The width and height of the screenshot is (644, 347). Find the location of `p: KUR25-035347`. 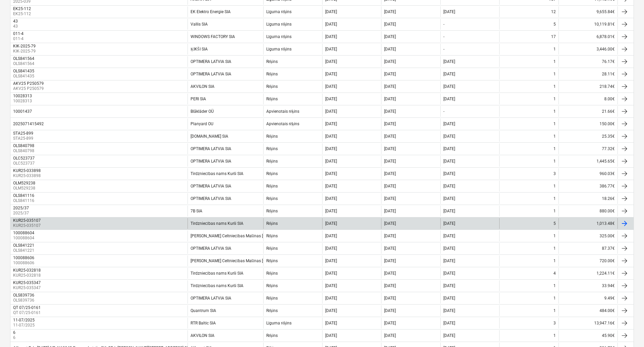

p: KUR25-035347 is located at coordinates (27, 288).